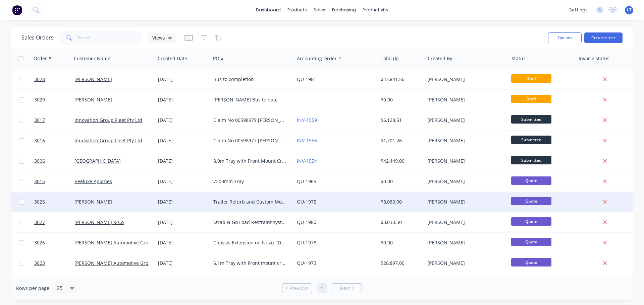 The image size is (644, 305). I want to click on div: $3,080.00, so click(400, 202).